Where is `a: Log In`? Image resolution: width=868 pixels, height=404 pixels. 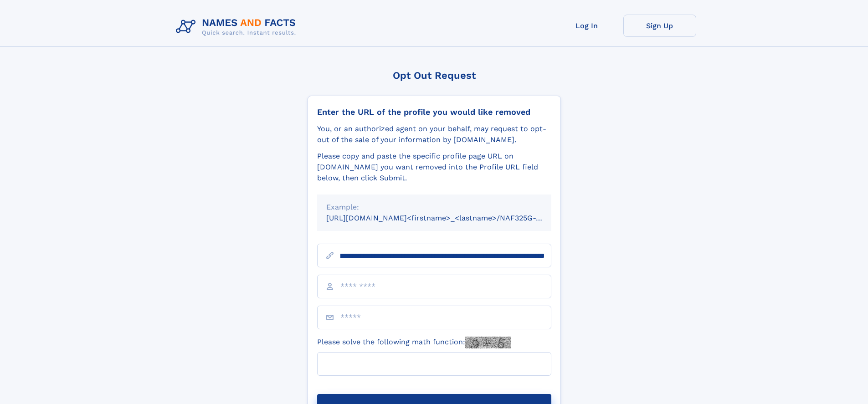
a: Log In is located at coordinates (587, 25).